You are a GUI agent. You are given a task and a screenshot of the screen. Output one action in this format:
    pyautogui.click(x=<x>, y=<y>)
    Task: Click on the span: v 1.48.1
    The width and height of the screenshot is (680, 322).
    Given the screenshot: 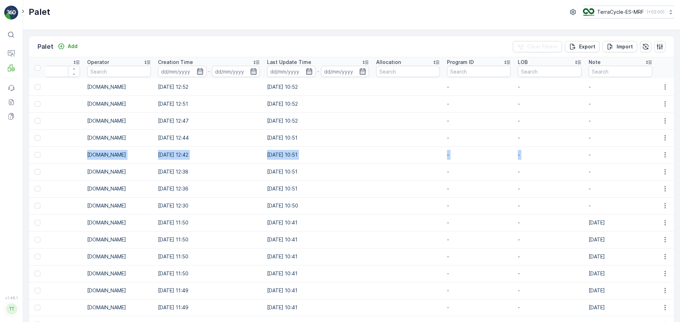 What is the action you would take?
    pyautogui.click(x=11, y=298)
    